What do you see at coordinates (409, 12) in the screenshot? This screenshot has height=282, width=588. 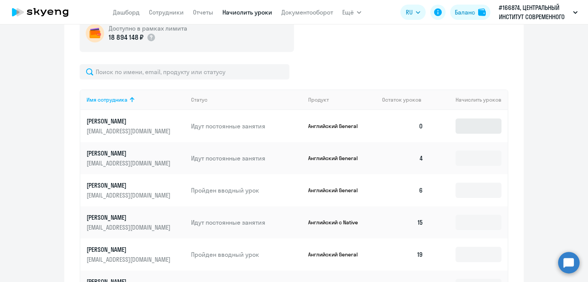 I see `span: RU` at bounding box center [409, 12].